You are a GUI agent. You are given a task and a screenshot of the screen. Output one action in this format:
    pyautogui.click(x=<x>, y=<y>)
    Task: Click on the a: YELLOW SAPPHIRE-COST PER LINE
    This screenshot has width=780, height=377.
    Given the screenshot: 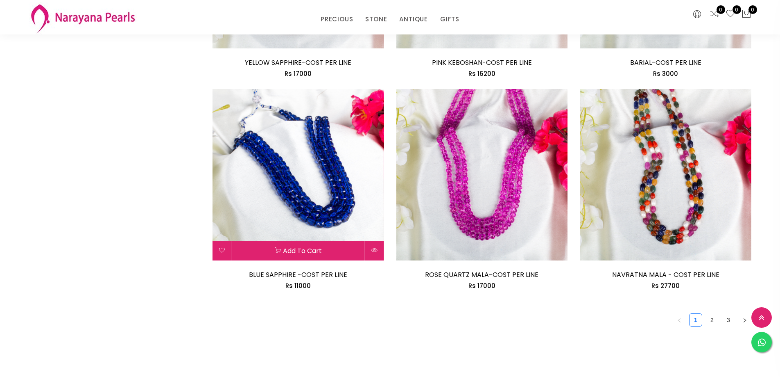 What is the action you would take?
    pyautogui.click(x=298, y=62)
    